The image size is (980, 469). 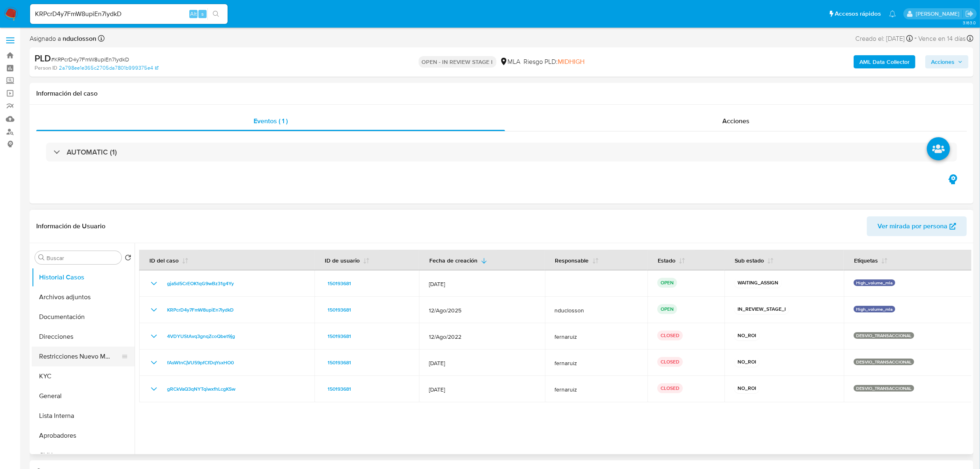 I want to click on b: Person ID, so click(x=46, y=68).